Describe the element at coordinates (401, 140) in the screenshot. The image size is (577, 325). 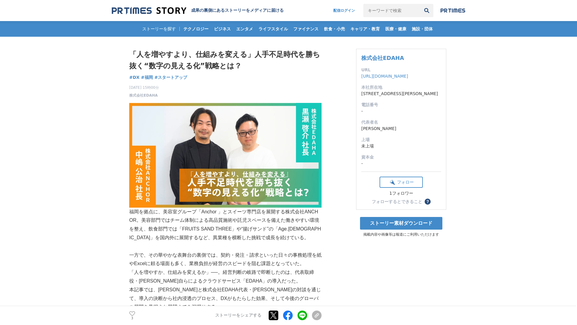
I see `dt: 上場` at that location.